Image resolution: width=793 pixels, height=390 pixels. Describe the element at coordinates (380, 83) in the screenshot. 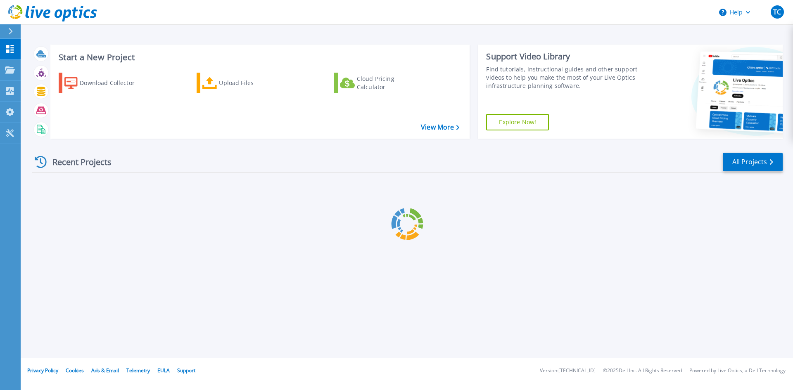

I see `a: Cloud Pricing Calculator` at that location.